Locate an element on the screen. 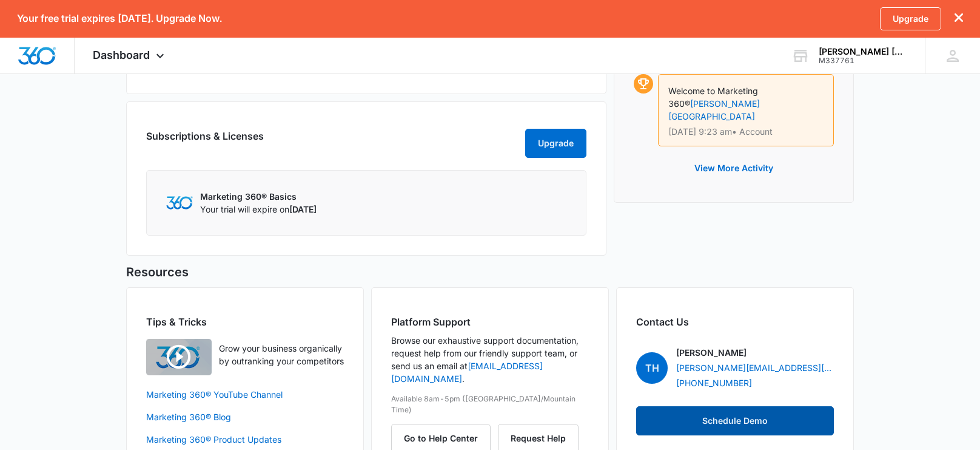 The height and width of the screenshot is (450, 980). p: Marketing 360® Basics is located at coordinates (258, 196).